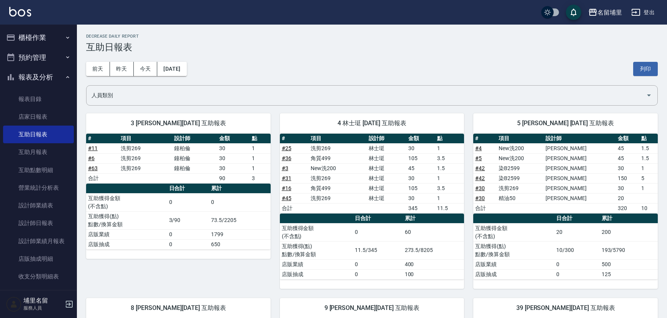 This screenshot has height=318, width=667. Describe the element at coordinates (434, 264) in the screenshot. I see `td: 400` at that location.